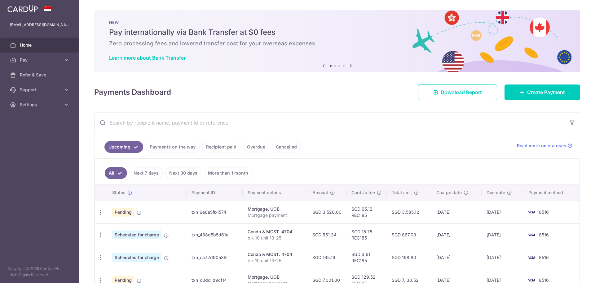 The width and height of the screenshot is (595, 283). What do you see at coordinates (215, 234) in the screenshot?
I see `td: txn_488d5b5d61e` at bounding box center [215, 234].